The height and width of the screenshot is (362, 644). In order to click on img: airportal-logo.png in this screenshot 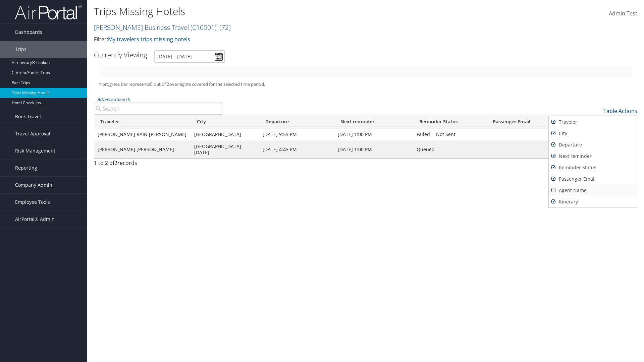, I will do `click(48, 12)`.